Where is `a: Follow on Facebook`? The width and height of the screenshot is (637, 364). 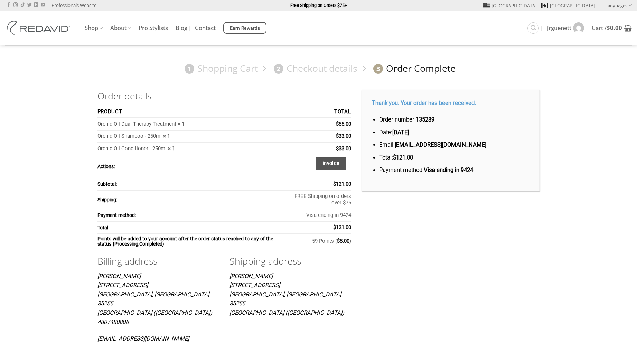
a: Follow on Facebook is located at coordinates (9, 5).